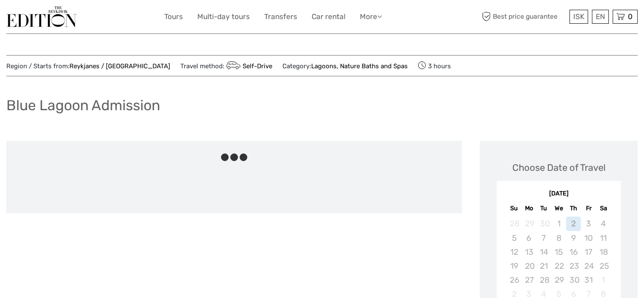 Image resolution: width=644 pixels, height=298 pixels. I want to click on a: Car rental, so click(329, 17).